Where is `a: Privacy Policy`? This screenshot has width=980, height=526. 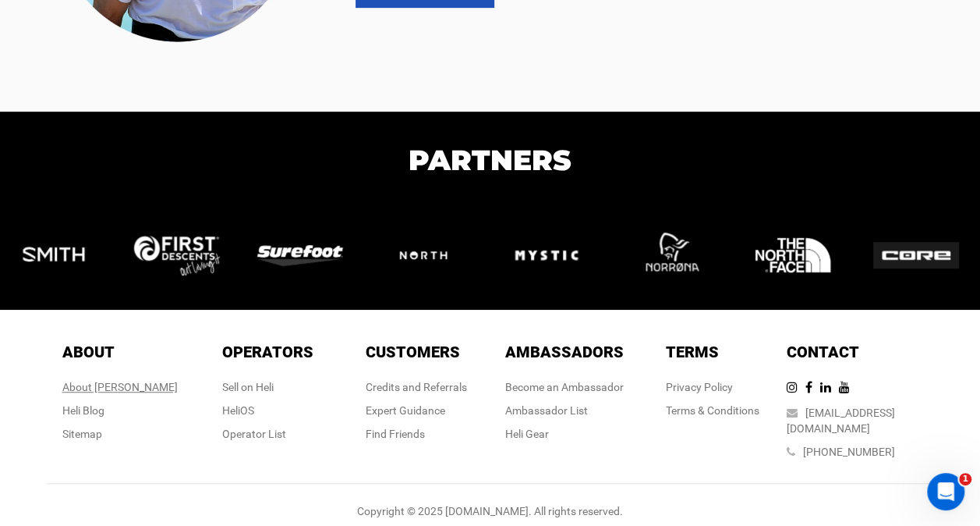 a: Privacy Policy is located at coordinates (699, 387).